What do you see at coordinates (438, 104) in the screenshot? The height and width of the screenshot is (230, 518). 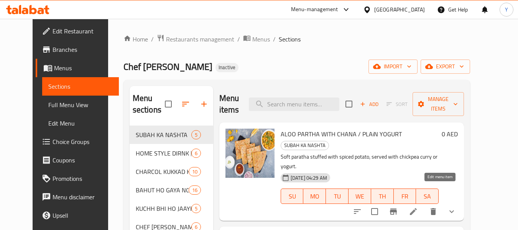 I see `span: Manage items` at bounding box center [438, 104].